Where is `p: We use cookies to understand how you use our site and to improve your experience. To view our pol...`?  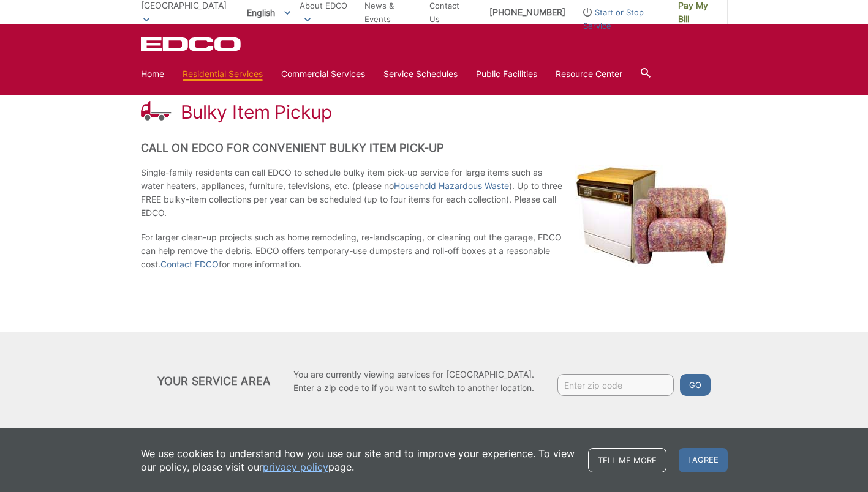 p: We use cookies to understand how you use our site and to improve your experience. To view our pol... is located at coordinates (359, 460).